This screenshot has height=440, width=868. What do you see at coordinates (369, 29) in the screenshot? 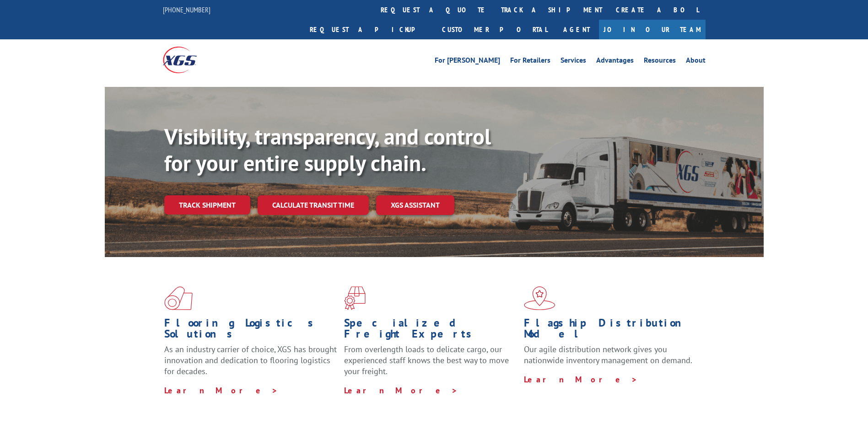
I see `a: Request a pickup` at bounding box center [369, 29].